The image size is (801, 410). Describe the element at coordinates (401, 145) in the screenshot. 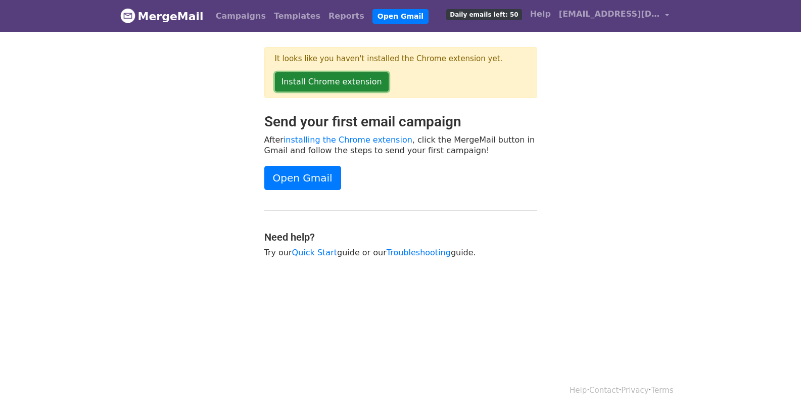

I see `p: After , click the MergeMail button in Gmail and follow the steps to send your first campaign!` at that location.